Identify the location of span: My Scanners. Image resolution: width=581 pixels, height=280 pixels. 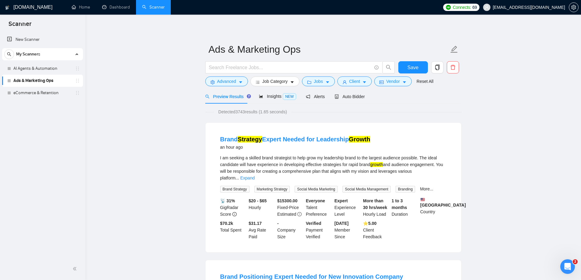
(28, 54).